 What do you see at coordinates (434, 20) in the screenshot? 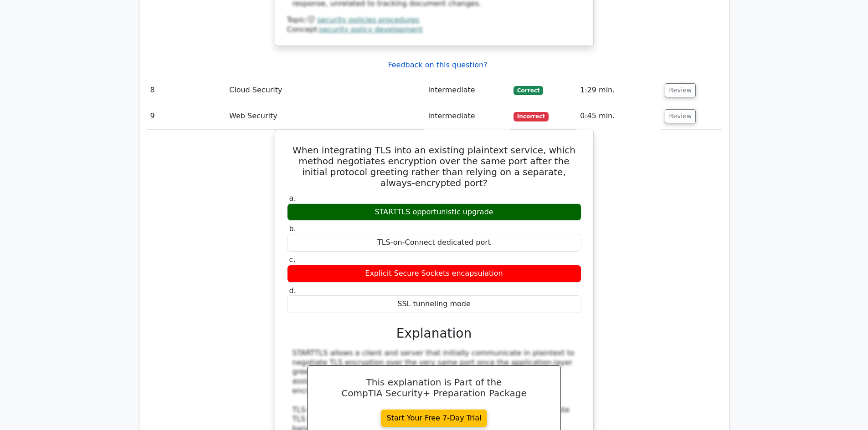
I see `div: Topic:` at bounding box center [434, 20].